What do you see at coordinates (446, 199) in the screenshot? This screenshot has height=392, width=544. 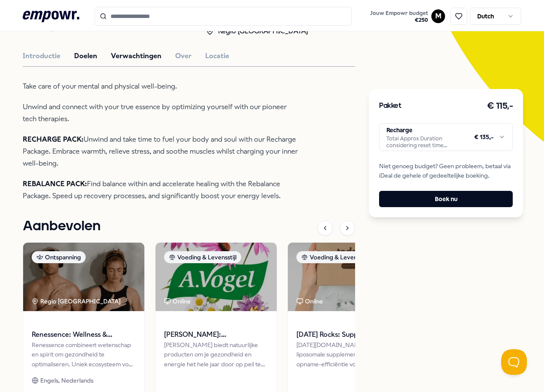 I see `button: Boek nu` at bounding box center [446, 199].